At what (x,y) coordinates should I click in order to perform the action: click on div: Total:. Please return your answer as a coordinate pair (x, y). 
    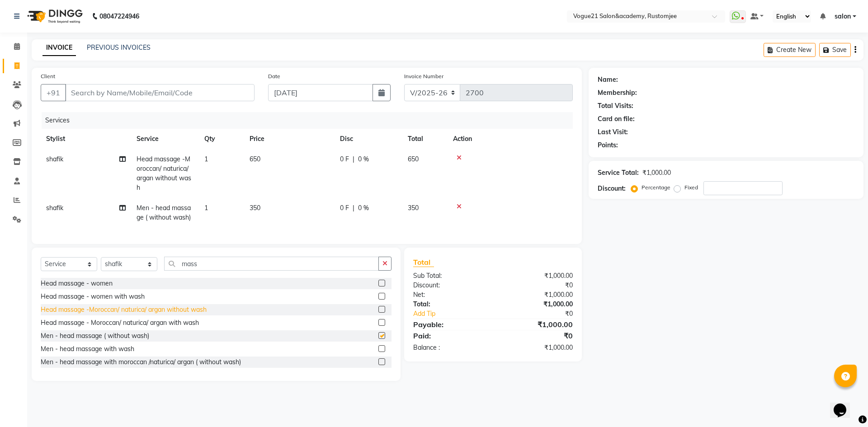
    Looking at the image, I should click on (449, 304).